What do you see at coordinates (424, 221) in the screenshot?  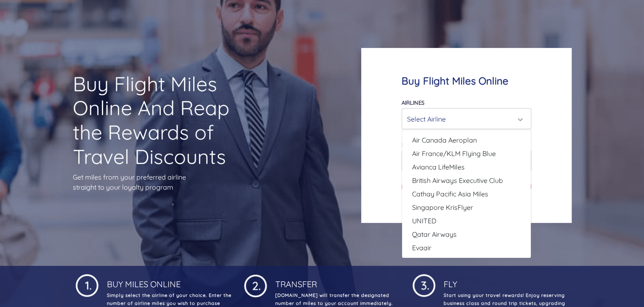 I see `span: UNITED` at bounding box center [424, 221].